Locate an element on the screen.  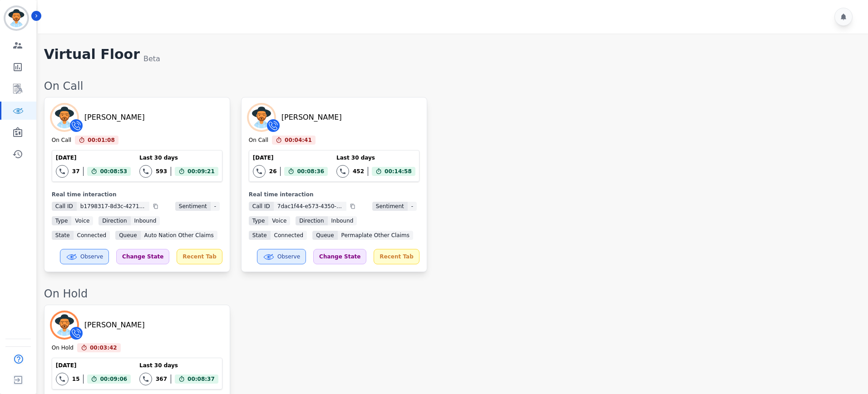
div: 37 is located at coordinates (76, 171).